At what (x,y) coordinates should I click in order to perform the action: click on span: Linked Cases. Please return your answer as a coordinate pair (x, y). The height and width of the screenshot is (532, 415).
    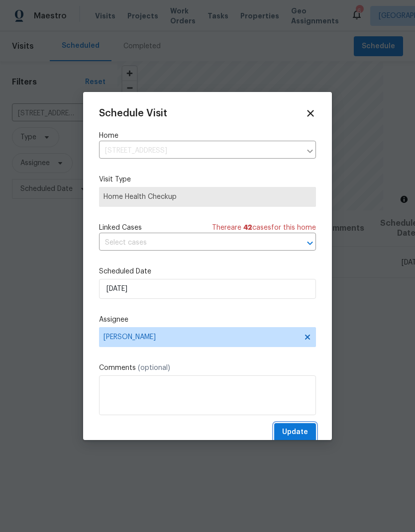
    Looking at the image, I should click on (121, 228).